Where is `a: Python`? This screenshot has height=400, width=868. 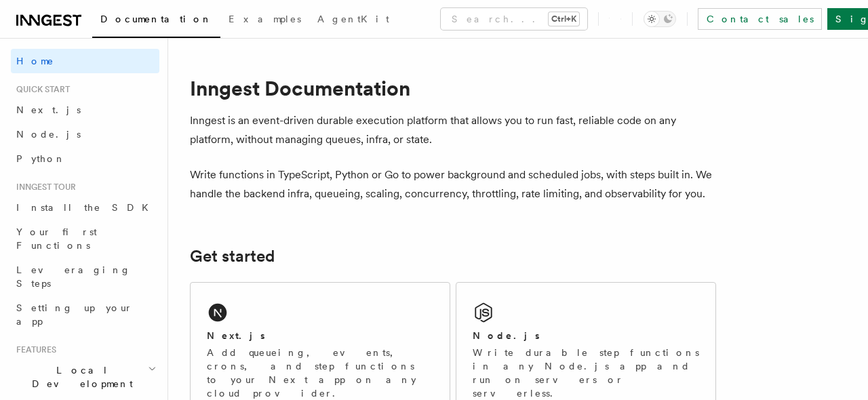 a: Python is located at coordinates (85, 159).